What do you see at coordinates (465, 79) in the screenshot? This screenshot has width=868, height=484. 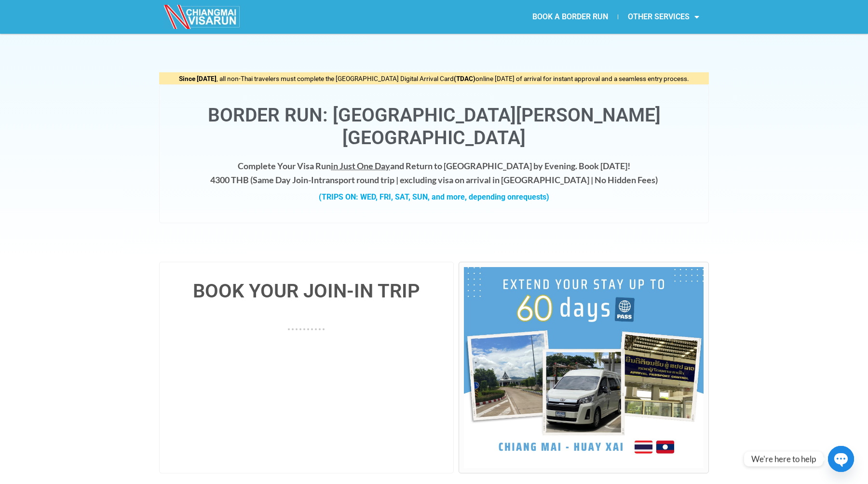 I see `strong: (TDAC)` at bounding box center [465, 79].